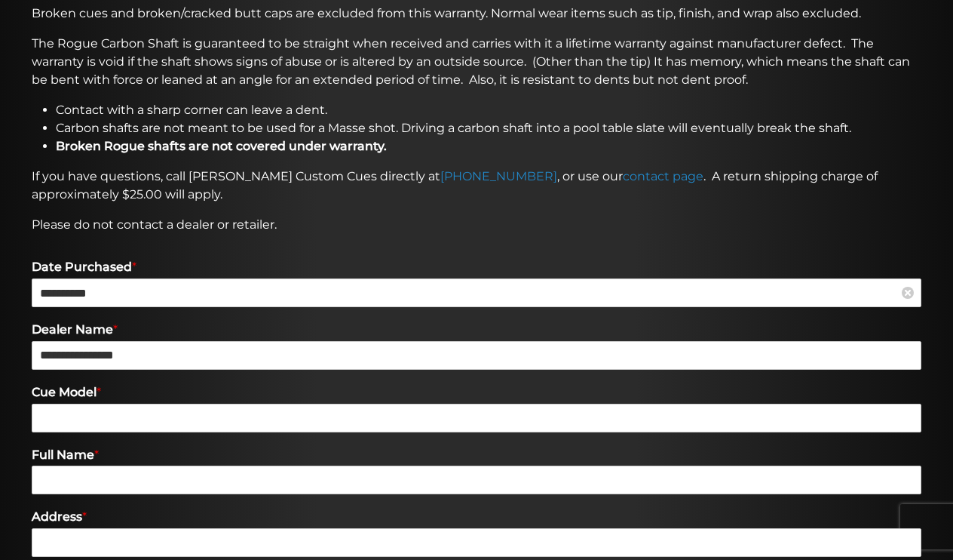  What do you see at coordinates (221, 146) in the screenshot?
I see `strong: Broken Rogue shafts are not covered under warranty.` at bounding box center [221, 146].